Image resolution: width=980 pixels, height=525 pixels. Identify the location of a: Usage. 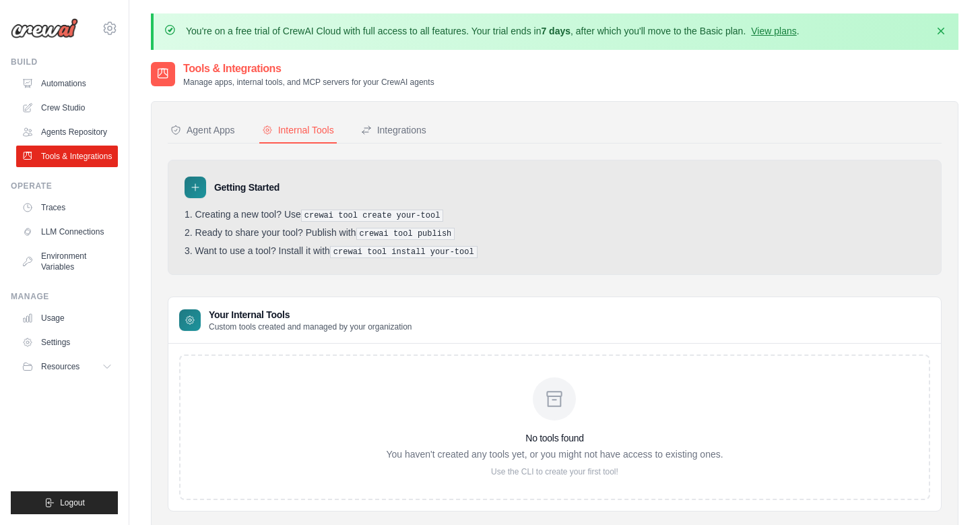
(67, 318).